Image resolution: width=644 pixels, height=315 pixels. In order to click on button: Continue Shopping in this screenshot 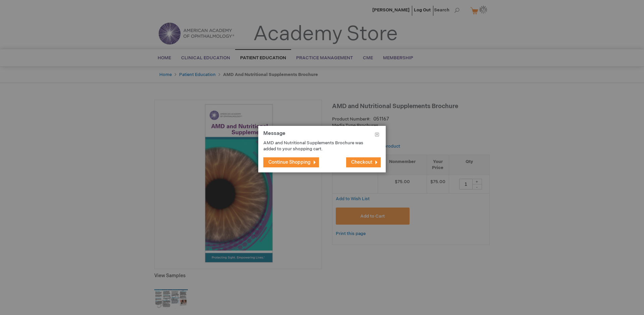, I will do `click(291, 162)`.